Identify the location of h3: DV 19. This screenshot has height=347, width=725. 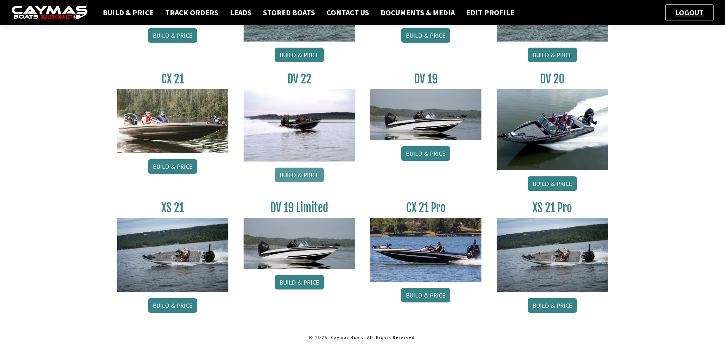
(426, 79).